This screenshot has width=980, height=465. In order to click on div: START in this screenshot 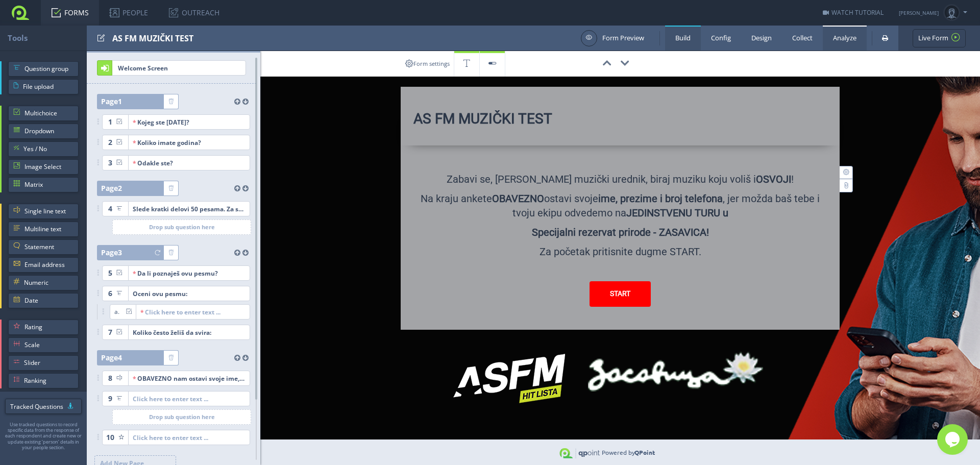, I will do `click(620, 294)`.